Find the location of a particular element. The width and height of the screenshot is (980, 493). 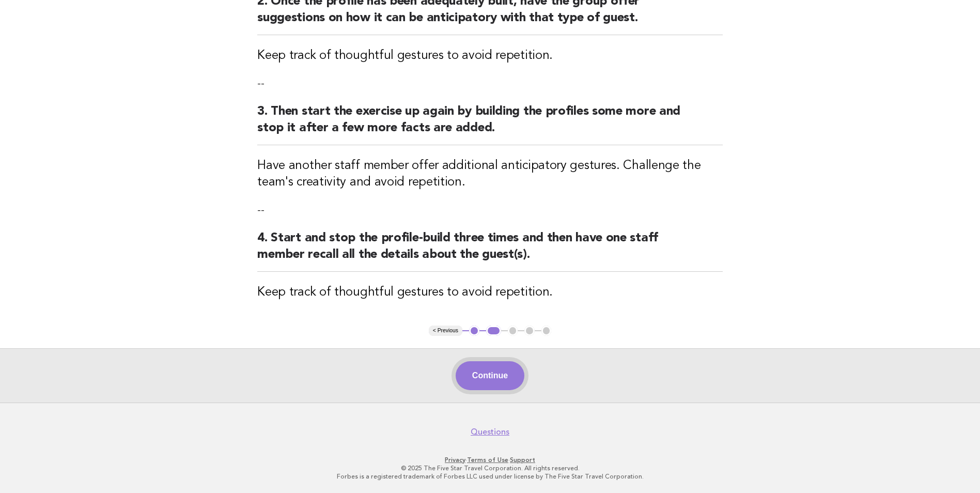

button: < Previous is located at coordinates (445, 330).